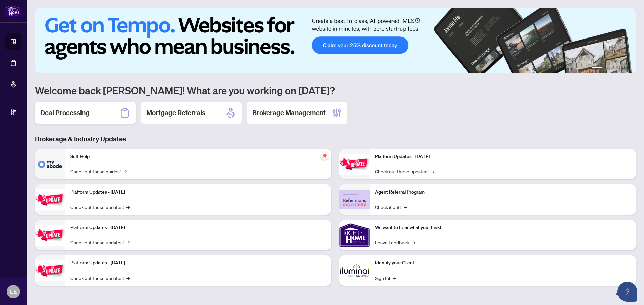  What do you see at coordinates (354, 235) in the screenshot?
I see `img: We want to hear what you think!` at bounding box center [354, 235].